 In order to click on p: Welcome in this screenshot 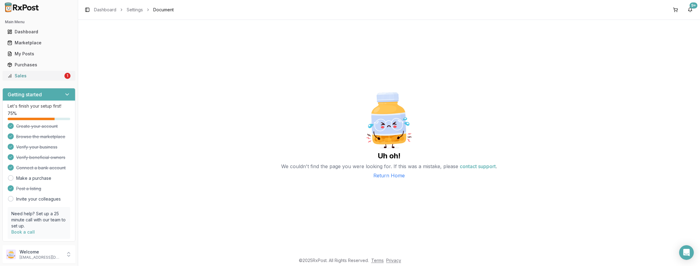, I will do `click(41, 252)`.